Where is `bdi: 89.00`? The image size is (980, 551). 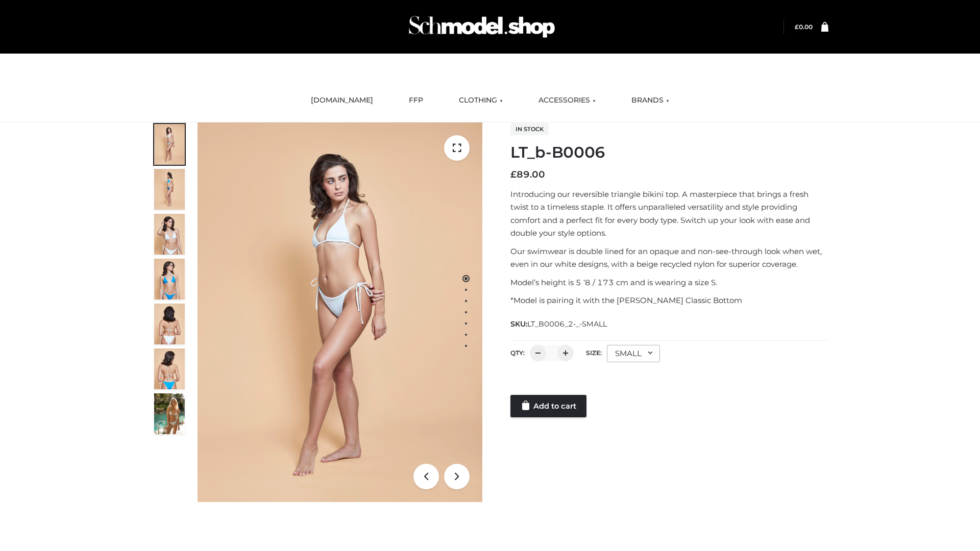
bdi: 89.00 is located at coordinates (528, 175).